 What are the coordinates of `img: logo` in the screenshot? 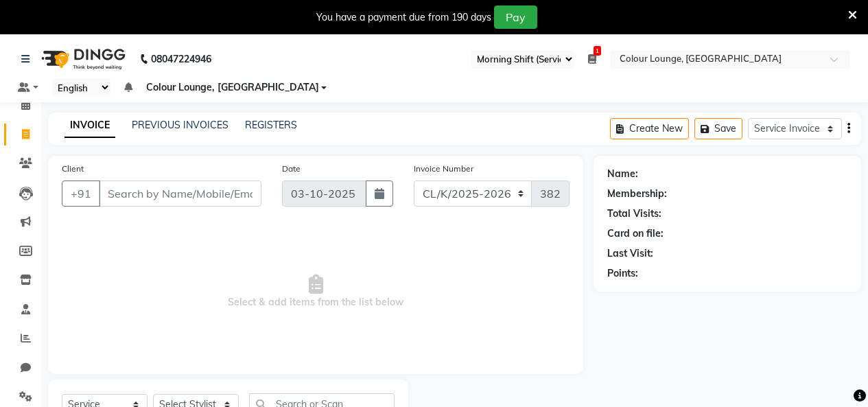 It's located at (82, 59).